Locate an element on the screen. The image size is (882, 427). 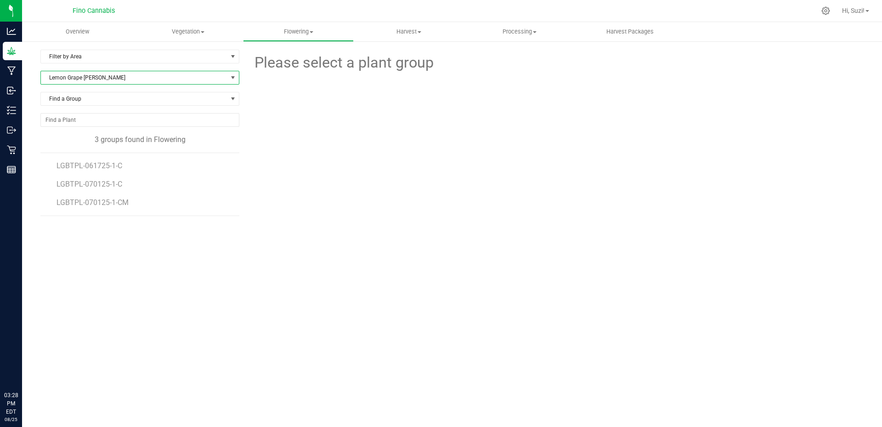
input: NO DATA FOUND is located at coordinates (140, 120).